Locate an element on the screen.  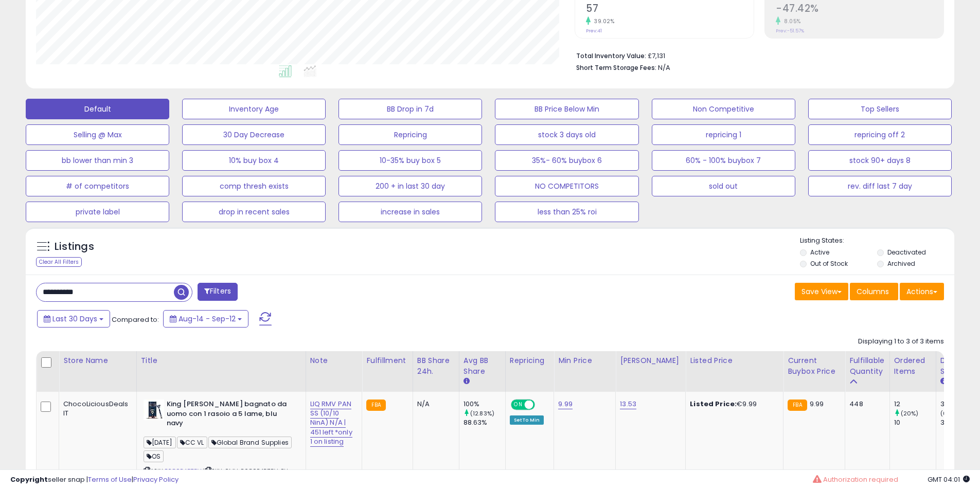
button: repricing off 2 is located at coordinates (879, 135).